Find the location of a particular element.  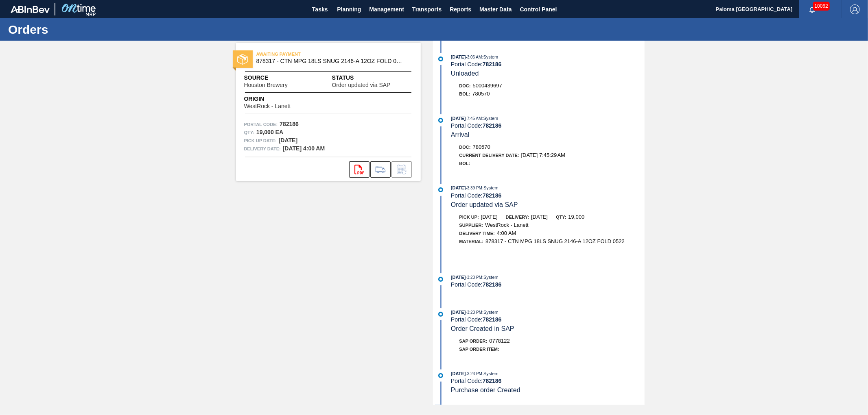

span: 0778122 is located at coordinates (499, 341).